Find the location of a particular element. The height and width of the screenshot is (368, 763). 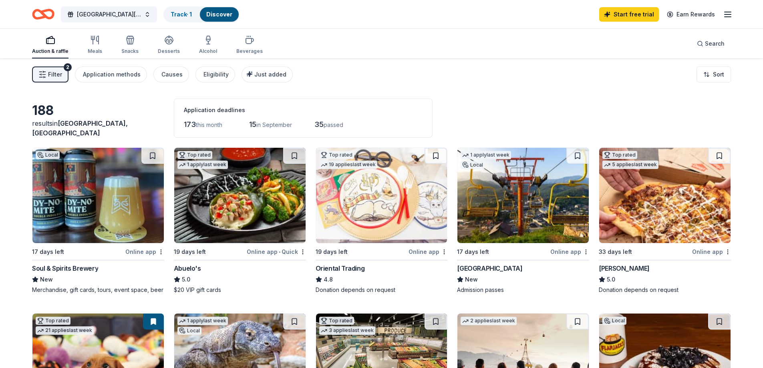

img: Image for Gatlinburg Skypark is located at coordinates (523, 196).